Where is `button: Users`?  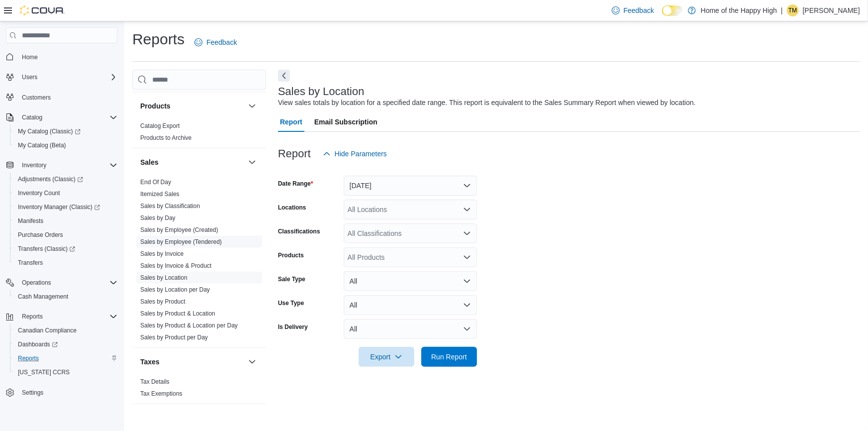 button: Users is located at coordinates (29, 77).